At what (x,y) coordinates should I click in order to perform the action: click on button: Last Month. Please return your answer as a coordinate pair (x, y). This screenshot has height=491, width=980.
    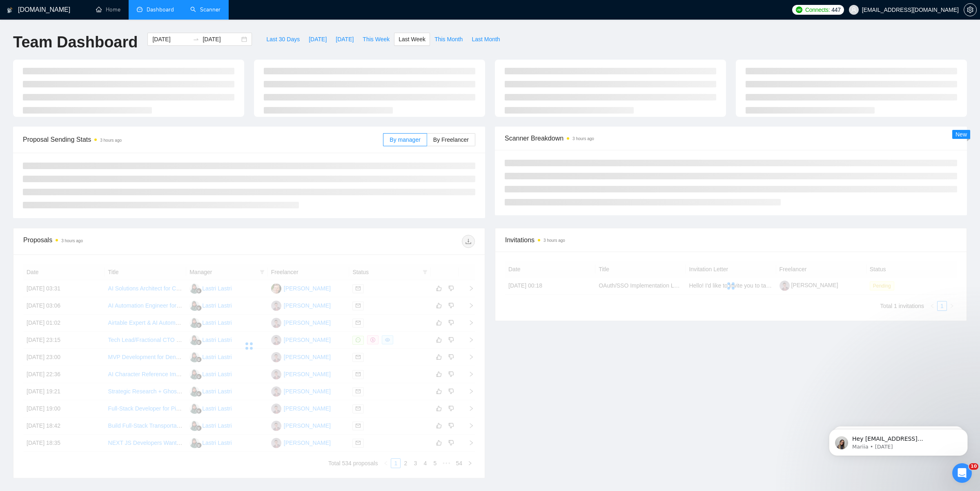
    Looking at the image, I should click on (486, 39).